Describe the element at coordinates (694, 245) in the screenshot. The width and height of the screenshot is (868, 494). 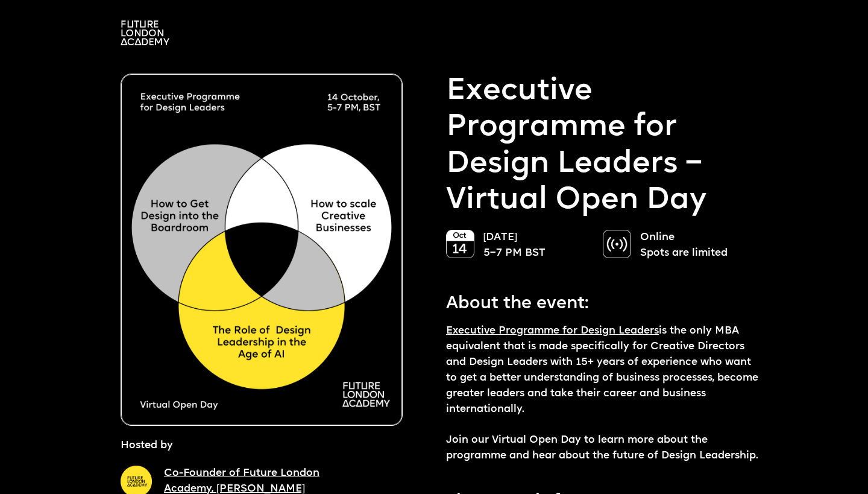
I see `p: Online Spots are limited` at that location.